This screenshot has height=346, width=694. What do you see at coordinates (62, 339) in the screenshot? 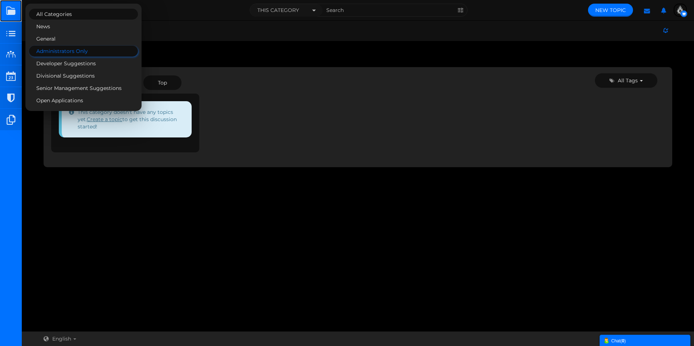
I see `span: English` at bounding box center [62, 339].